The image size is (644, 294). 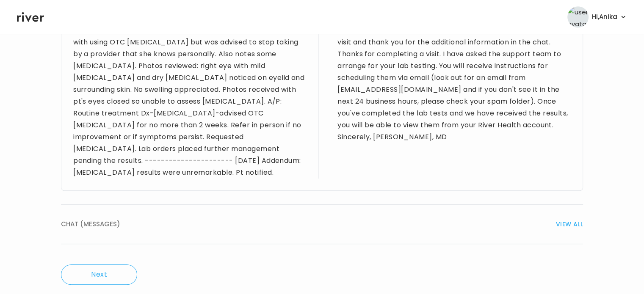 What do you see at coordinates (322, 224) in the screenshot?
I see `button: CHAT (MESSAGES)VIEW ALL` at bounding box center [322, 224].